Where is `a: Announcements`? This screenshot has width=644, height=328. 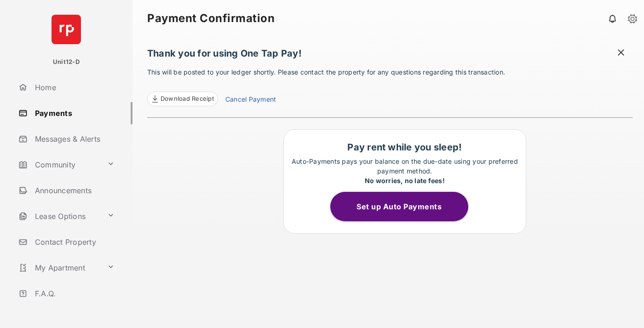
a: Announcements is located at coordinates (73, 191).